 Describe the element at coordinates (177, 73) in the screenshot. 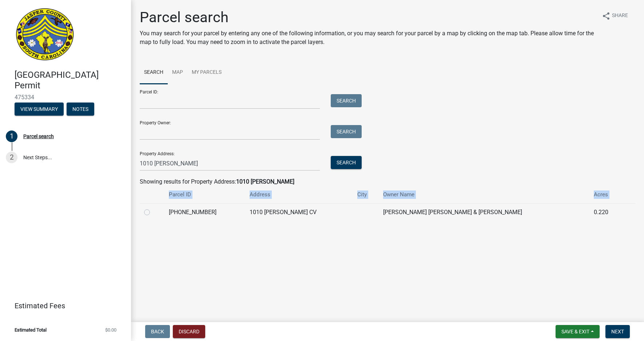

I see `a: Map` at that location.